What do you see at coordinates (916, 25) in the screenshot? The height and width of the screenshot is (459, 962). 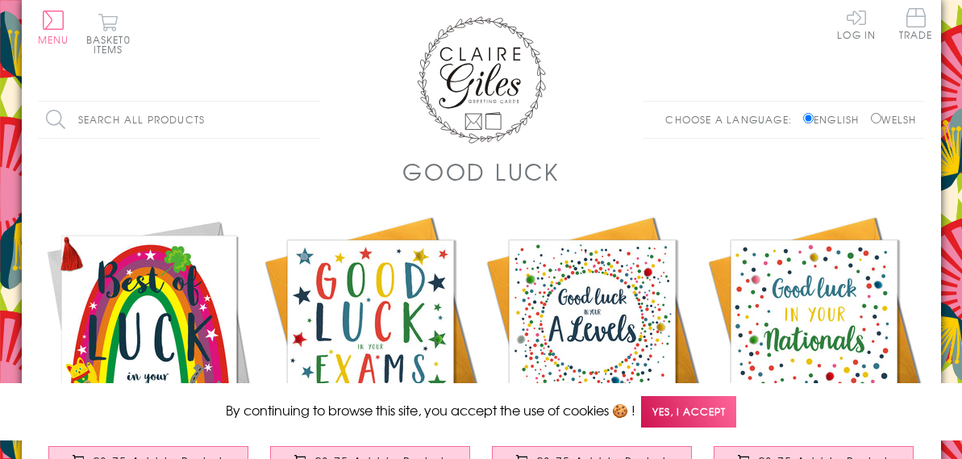 I see `a: Trade` at bounding box center [916, 25].